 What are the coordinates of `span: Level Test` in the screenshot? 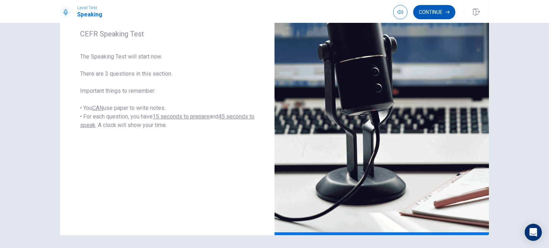 It's located at (90, 8).